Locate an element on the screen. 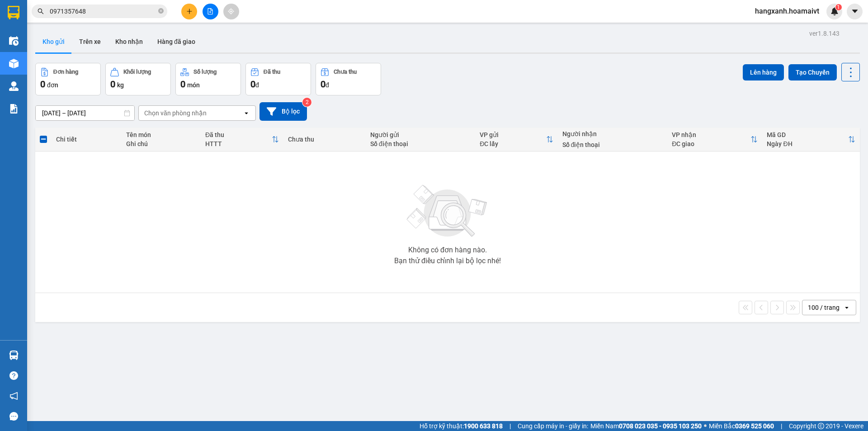  span: question-circle is located at coordinates (13, 376).